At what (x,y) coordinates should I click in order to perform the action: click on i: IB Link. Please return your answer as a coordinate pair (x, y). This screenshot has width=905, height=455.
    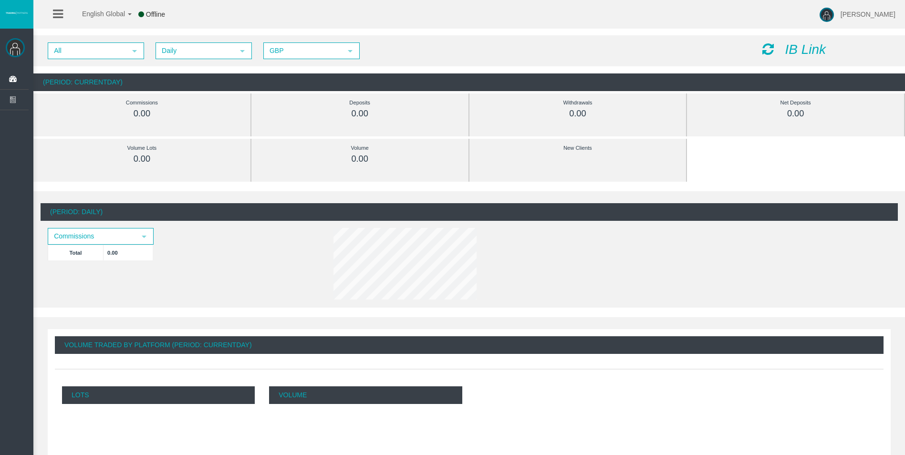
    Looking at the image, I should click on (805, 49).